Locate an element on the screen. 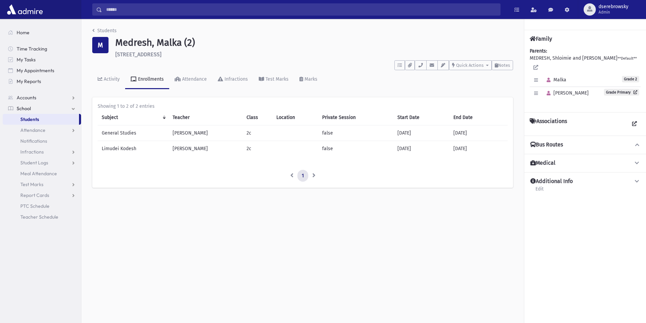 The image size is (646, 323). button: Additional Info is located at coordinates (585, 181).